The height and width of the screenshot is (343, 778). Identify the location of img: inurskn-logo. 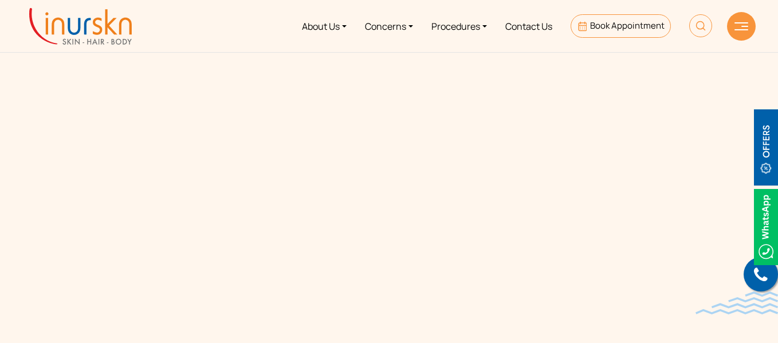
(80, 26).